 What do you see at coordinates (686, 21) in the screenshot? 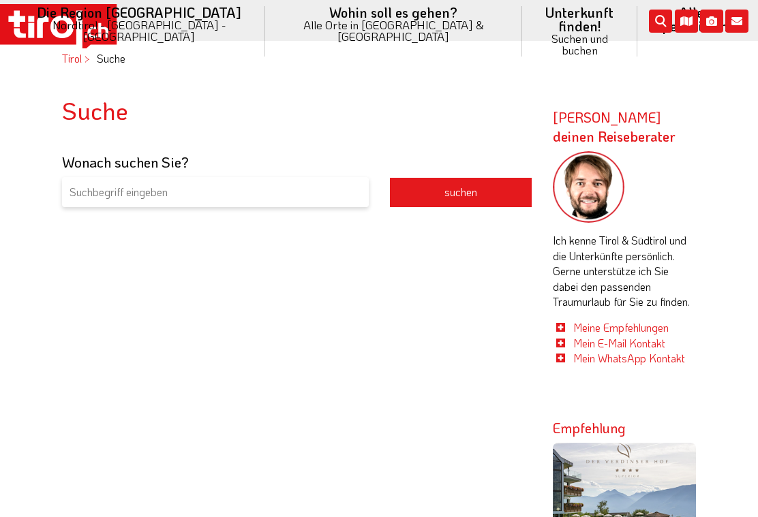
I see `i: Karte öffnen` at bounding box center [686, 21].